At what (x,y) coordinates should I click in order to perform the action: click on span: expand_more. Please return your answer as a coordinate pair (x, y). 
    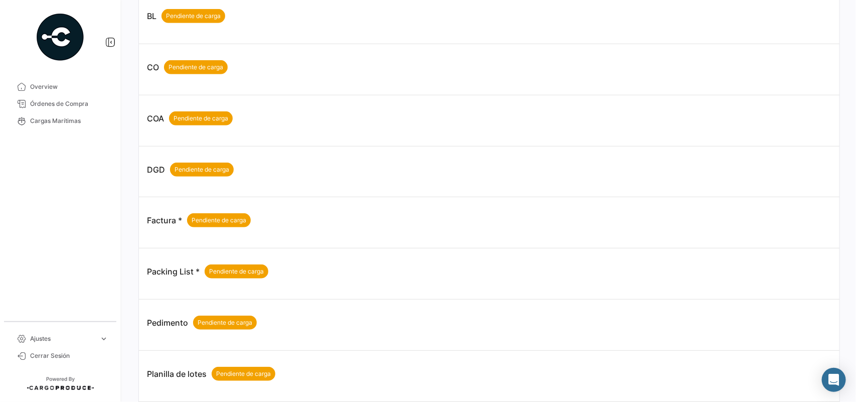
    Looking at the image, I should click on (104, 339).